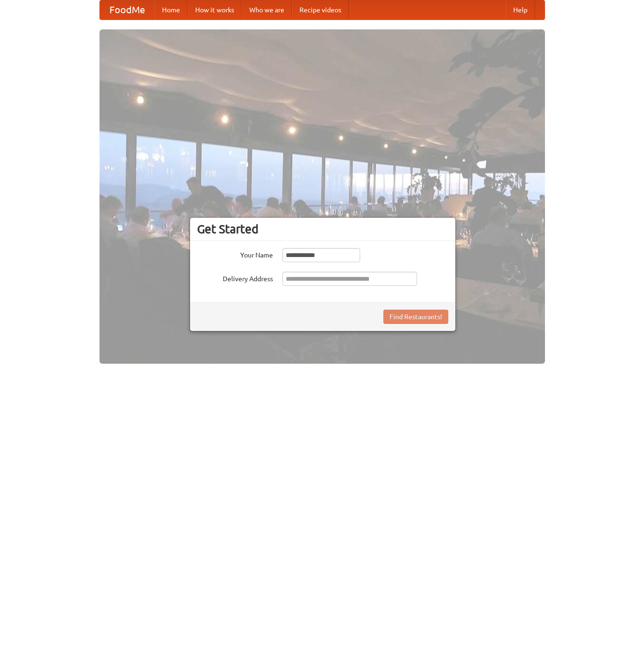 This screenshot has width=644, height=671. What do you see at coordinates (321, 10) in the screenshot?
I see `a: Recipe videos` at bounding box center [321, 10].